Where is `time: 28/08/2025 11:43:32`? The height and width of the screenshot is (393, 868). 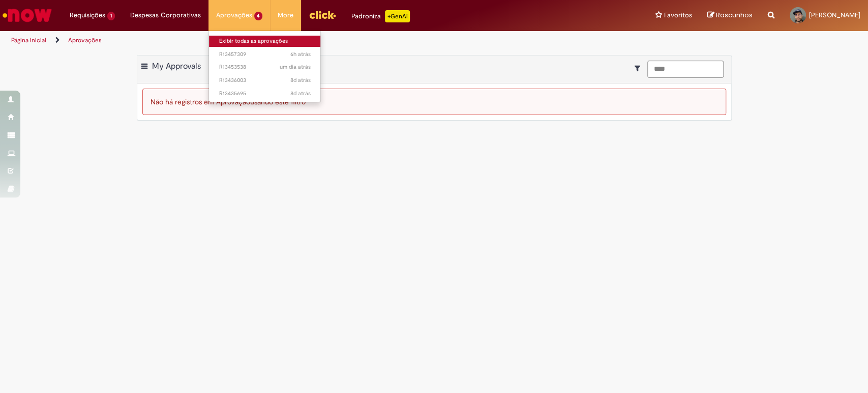 time: 28/08/2025 11:43:32 is located at coordinates (301, 54).